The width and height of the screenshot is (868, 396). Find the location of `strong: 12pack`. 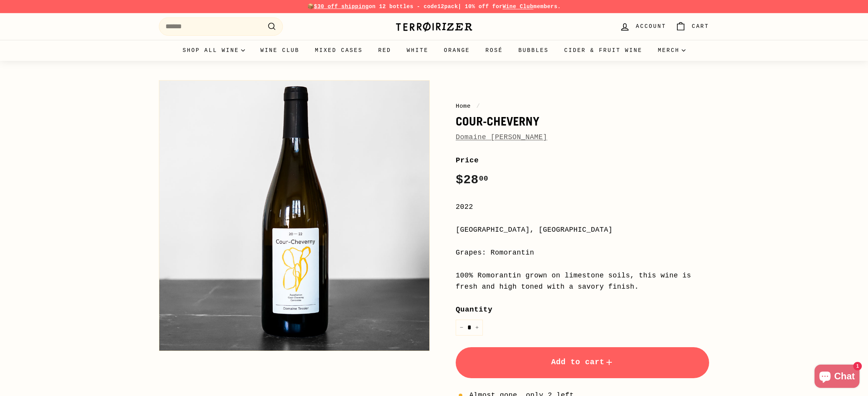

strong: 12pack is located at coordinates (448, 6).